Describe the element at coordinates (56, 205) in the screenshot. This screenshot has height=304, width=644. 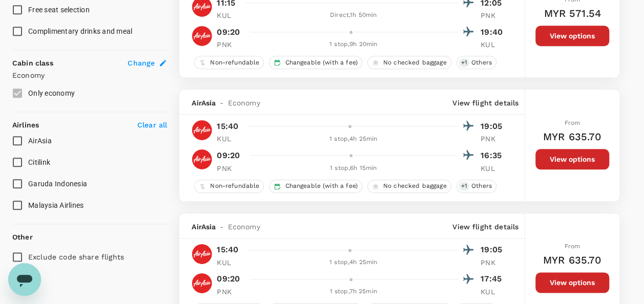
I see `span: Malaysia Airlines` at that location.